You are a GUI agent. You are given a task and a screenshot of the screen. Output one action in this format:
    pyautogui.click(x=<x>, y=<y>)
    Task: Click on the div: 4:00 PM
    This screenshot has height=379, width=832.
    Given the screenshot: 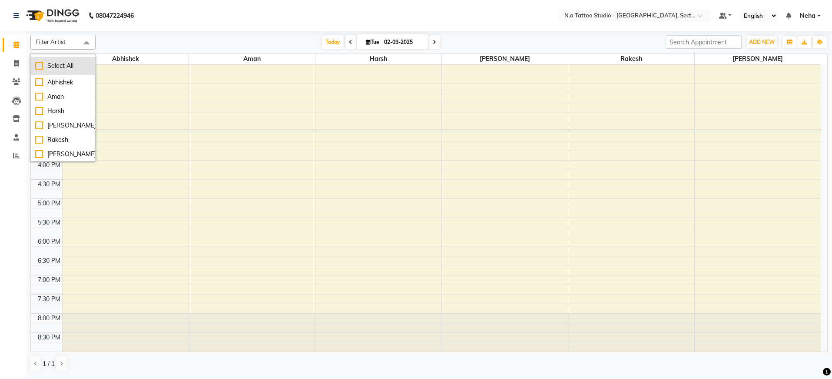 What is the action you would take?
    pyautogui.click(x=49, y=165)
    